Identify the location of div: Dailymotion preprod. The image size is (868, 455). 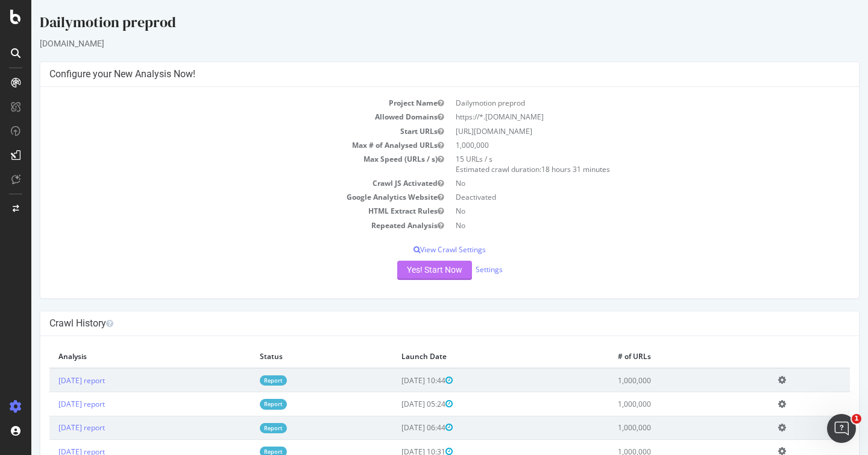
(418, 24).